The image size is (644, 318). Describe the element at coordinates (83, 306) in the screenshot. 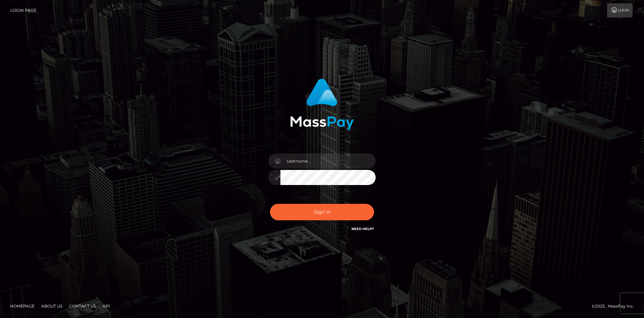

I see `a: Contact Us` at that location.